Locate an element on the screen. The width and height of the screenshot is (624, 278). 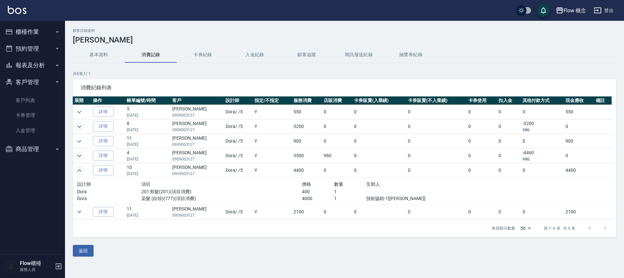
span: 互助人 is located at coordinates (373, 184).